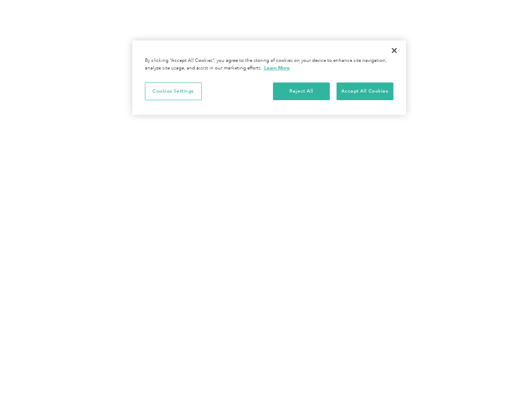 The width and height of the screenshot is (532, 404). What do you see at coordinates (365, 91) in the screenshot?
I see `button: Accept All Cookies` at bounding box center [365, 91].